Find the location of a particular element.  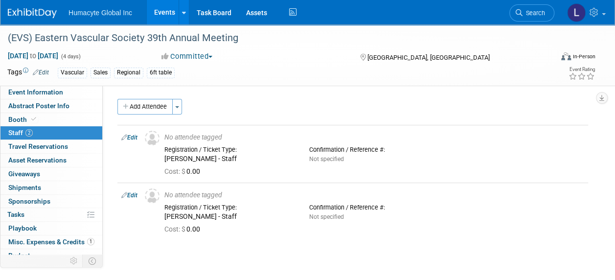

div: Event Format is located at coordinates (553, 58).